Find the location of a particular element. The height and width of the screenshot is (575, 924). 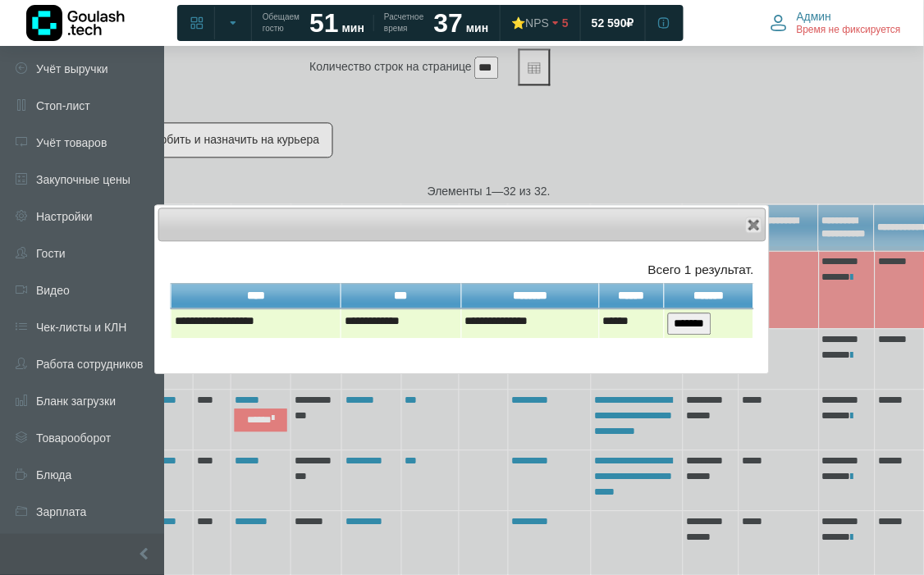

span: NPS is located at coordinates (536, 23).